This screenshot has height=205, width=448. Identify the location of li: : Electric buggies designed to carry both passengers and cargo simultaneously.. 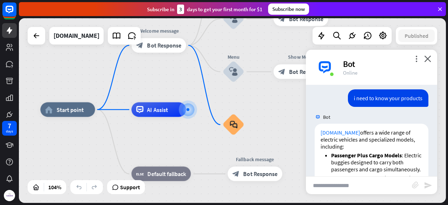
(377, 162).